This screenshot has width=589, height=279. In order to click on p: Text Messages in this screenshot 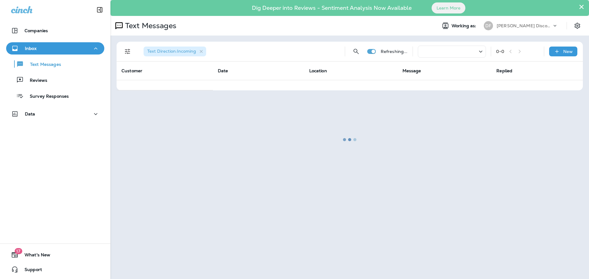, I will do `click(42, 65)`.